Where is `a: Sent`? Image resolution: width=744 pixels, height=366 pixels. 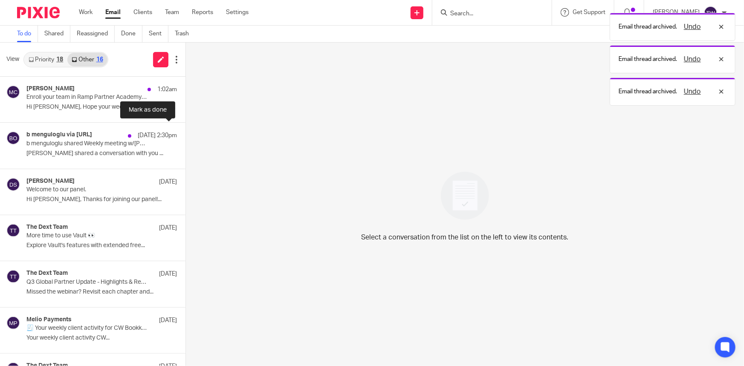
a: Sent is located at coordinates (159, 34).